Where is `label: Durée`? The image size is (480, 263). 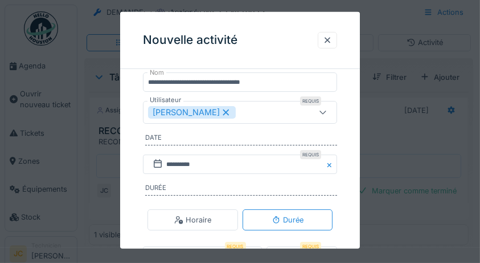 label: Durée is located at coordinates (242, 189).